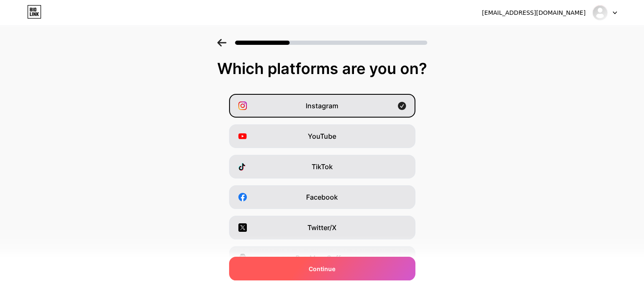  Describe the element at coordinates (322, 269) in the screenshot. I see `span: Continue` at that location.